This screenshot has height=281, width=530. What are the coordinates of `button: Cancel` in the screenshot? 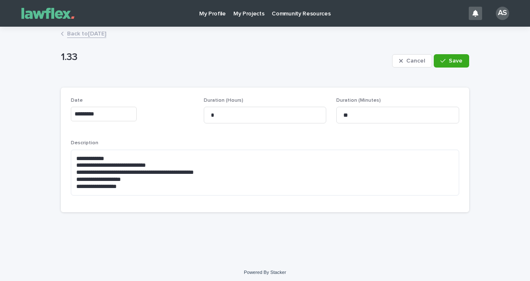 It's located at (412, 61).